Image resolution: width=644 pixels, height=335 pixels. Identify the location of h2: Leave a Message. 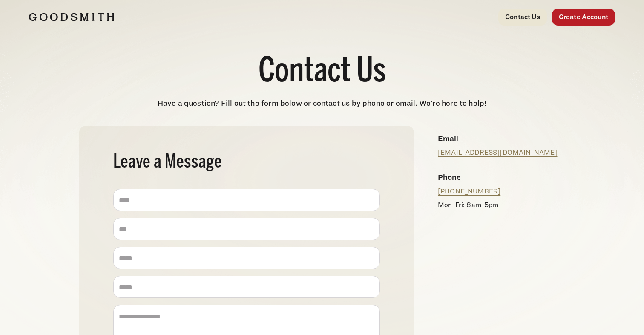
(247, 163).